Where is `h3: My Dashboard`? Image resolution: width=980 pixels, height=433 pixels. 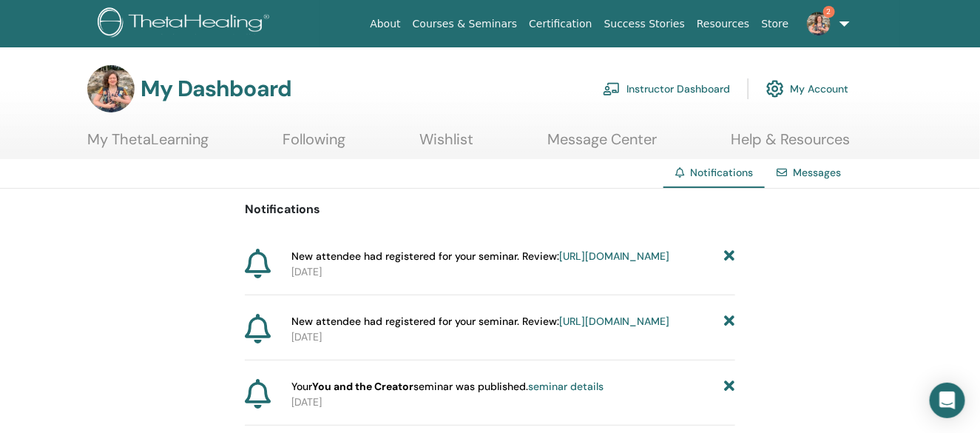
h3: My Dashboard is located at coordinates (216, 88).